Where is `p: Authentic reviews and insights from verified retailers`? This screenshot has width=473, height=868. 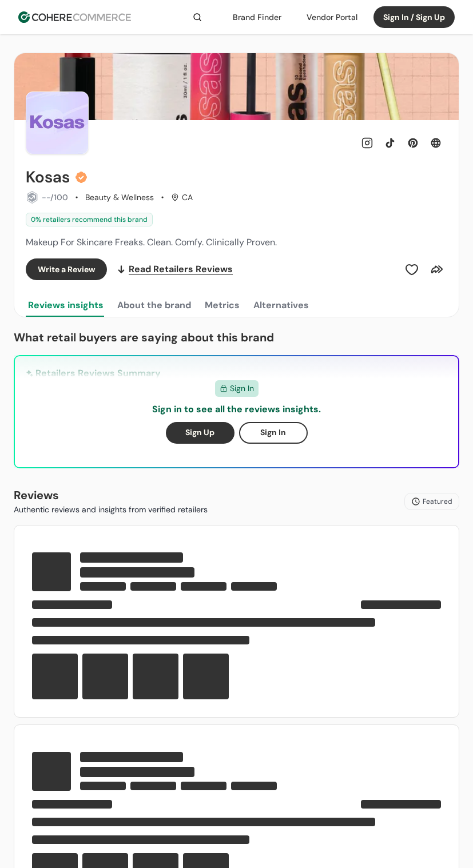 p: Authentic reviews and insights from verified retailers is located at coordinates (110, 509).